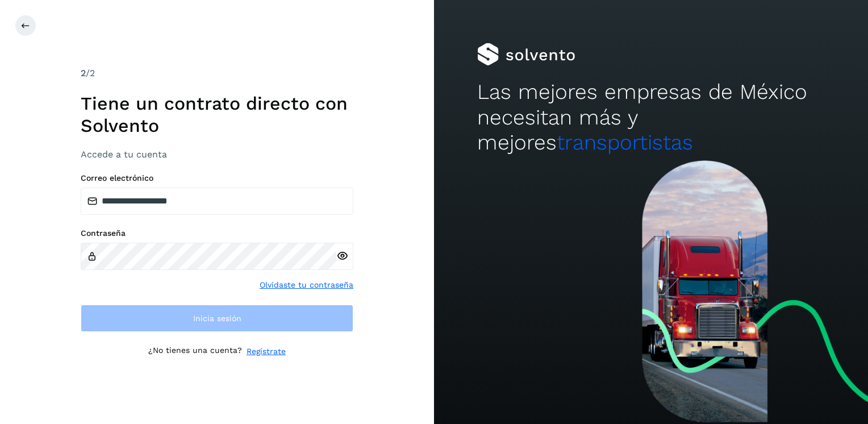 Image resolution: width=868 pixels, height=424 pixels. What do you see at coordinates (625, 142) in the screenshot?
I see `span: transportistas` at bounding box center [625, 142].